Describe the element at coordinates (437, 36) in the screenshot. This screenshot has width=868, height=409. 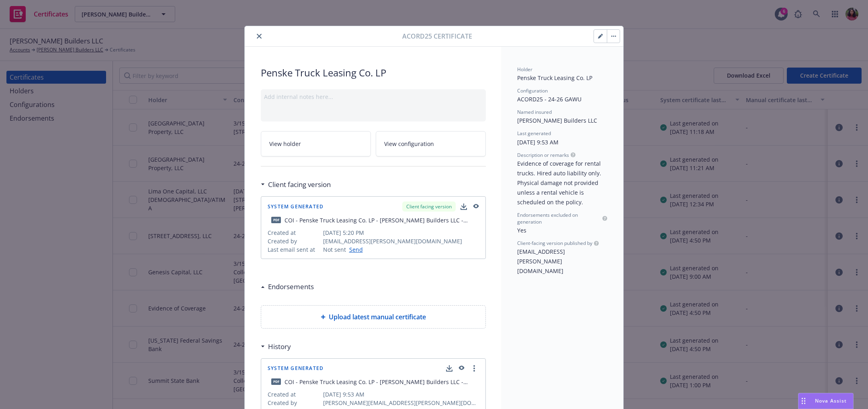
I see `span: Acord25 Certificate` at that location.